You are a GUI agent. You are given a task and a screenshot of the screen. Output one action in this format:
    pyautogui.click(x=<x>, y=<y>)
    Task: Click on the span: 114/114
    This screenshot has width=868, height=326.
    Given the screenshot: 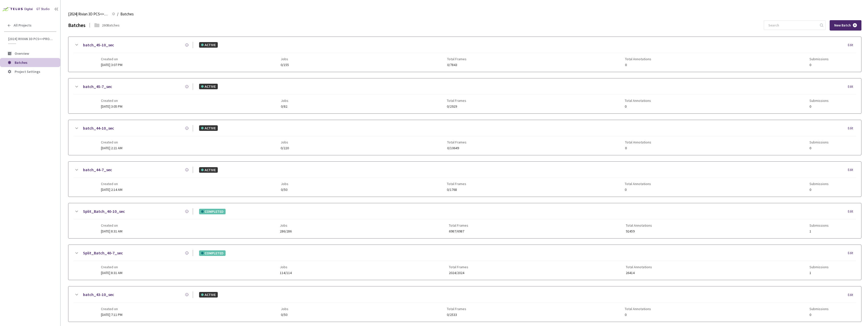 What is the action you would take?
    pyautogui.click(x=285, y=273)
    